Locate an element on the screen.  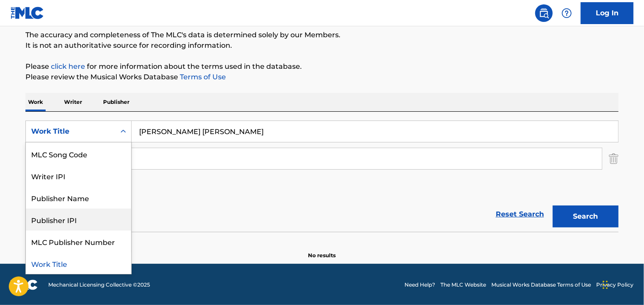
form: Search Form is located at coordinates (322, 176).